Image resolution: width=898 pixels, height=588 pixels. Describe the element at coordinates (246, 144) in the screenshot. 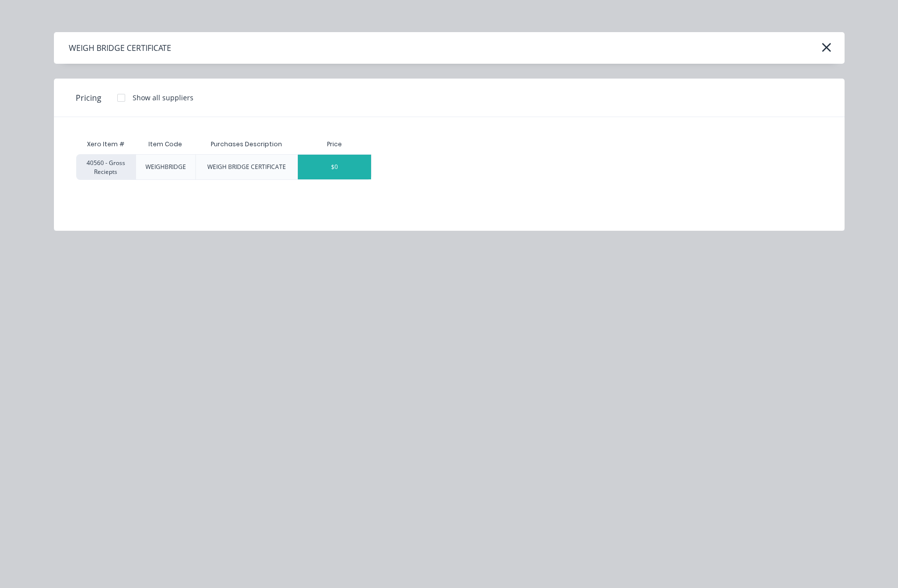

I see `div: Purchases Description` at that location.